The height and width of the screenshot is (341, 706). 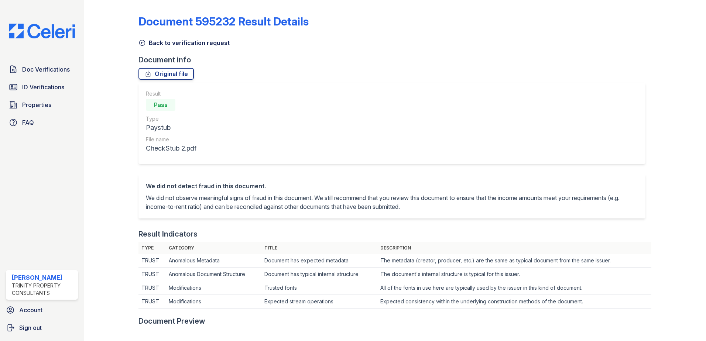 What do you see at coordinates (166, 74) in the screenshot?
I see `a: Original file` at bounding box center [166, 74].